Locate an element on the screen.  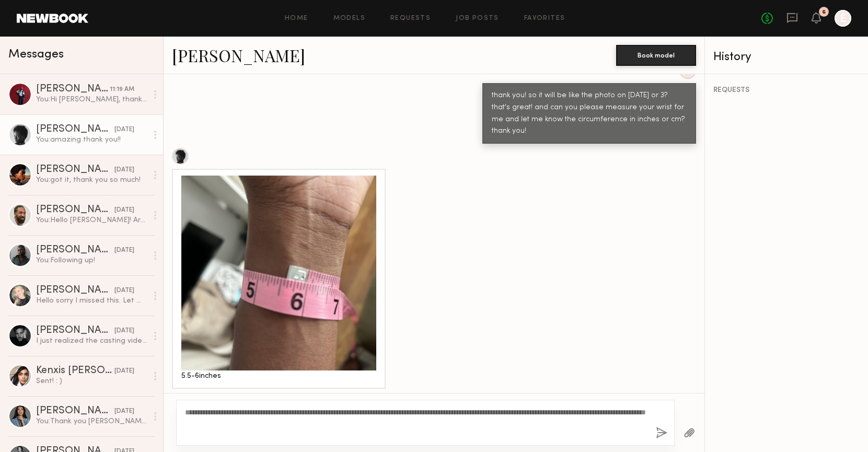
a: Requests is located at coordinates (410, 18).